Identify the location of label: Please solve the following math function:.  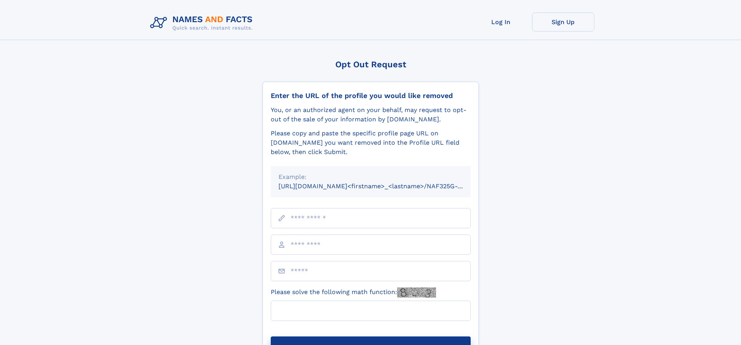
(353, 293).